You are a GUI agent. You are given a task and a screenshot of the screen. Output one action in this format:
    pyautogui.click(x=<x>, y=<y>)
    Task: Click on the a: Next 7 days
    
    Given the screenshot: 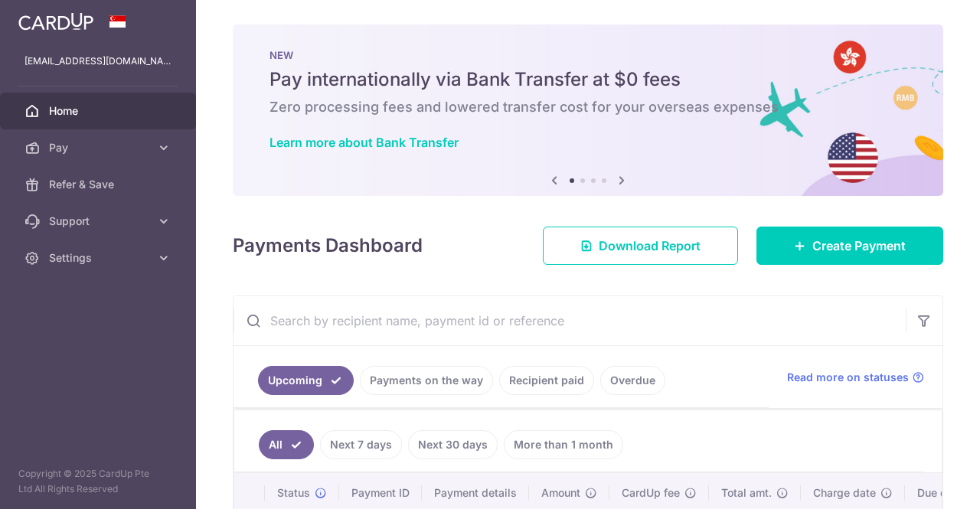 What is the action you would take?
    pyautogui.click(x=360, y=445)
    